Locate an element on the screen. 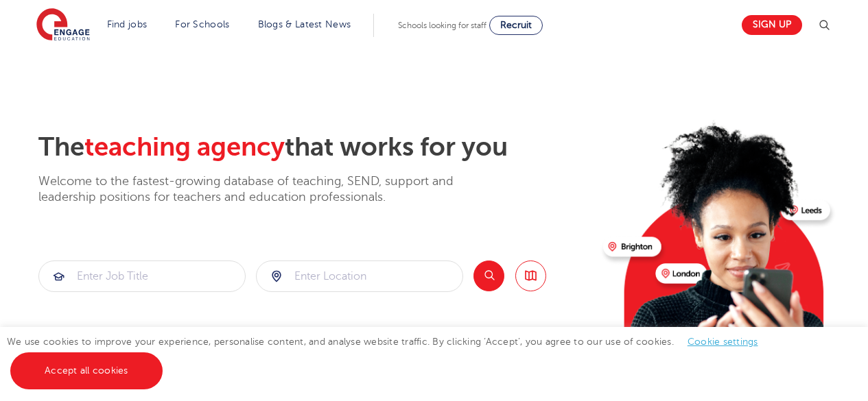 This screenshot has height=401, width=868. a: Find jobs is located at coordinates (127, 24).